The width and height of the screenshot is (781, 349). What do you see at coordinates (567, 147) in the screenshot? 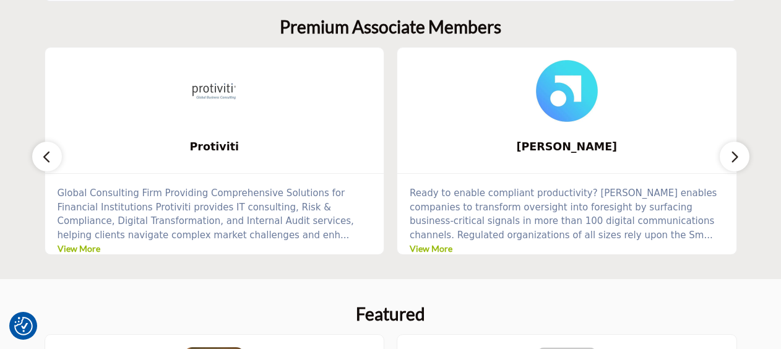
I see `b: Smarsh` at bounding box center [567, 147].